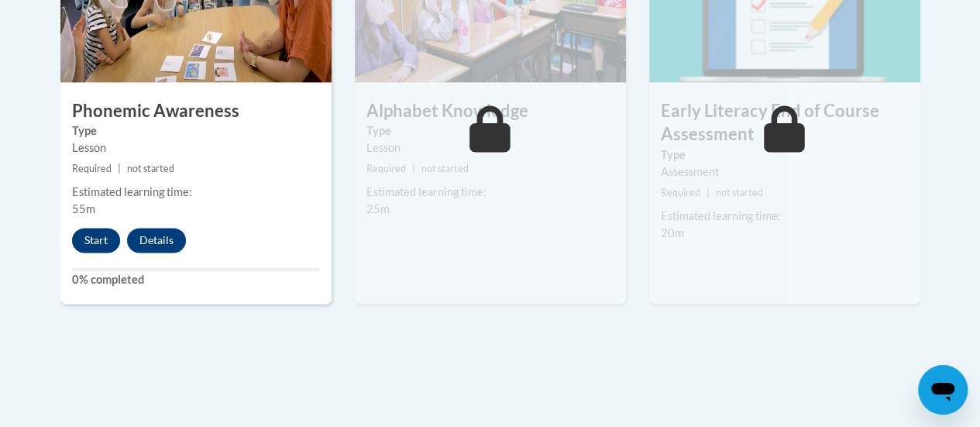 This screenshot has height=427, width=980. Describe the element at coordinates (96, 240) in the screenshot. I see `button: Start` at that location.